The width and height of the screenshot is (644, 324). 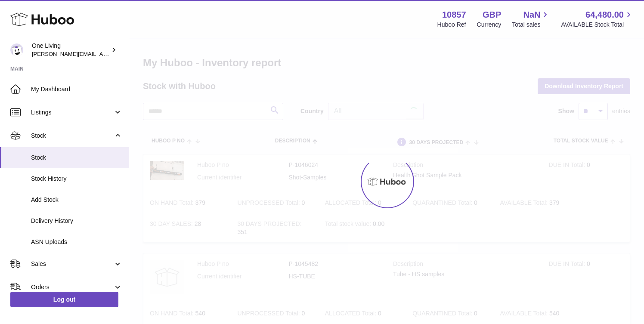 What do you see at coordinates (72, 264) in the screenshot?
I see `span: Sales` at bounding box center [72, 264].